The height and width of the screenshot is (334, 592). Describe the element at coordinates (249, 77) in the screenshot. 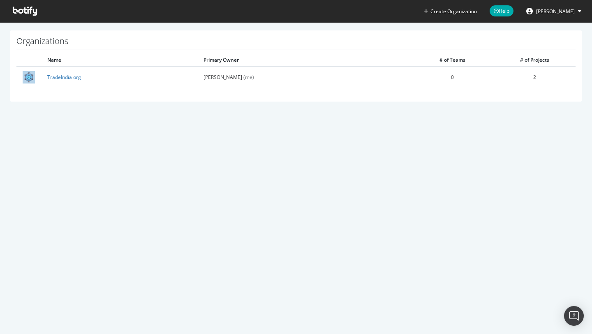

I see `span: (me)` at that location.